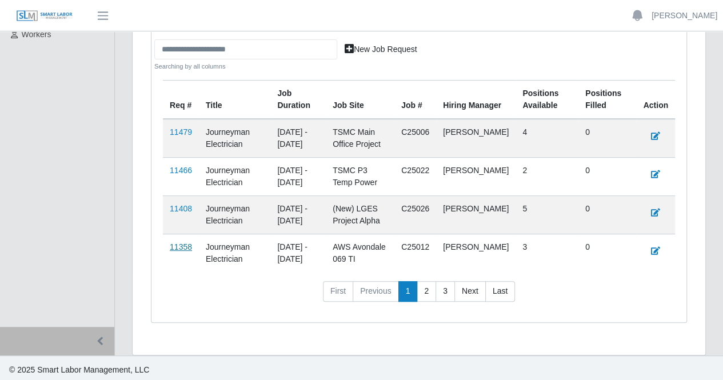  I want to click on span: Workers, so click(37, 34).